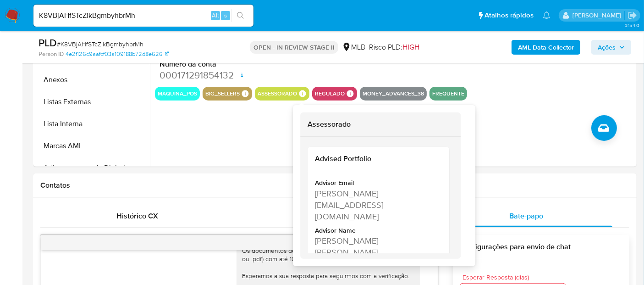 This screenshot has width=644, height=285. Describe the element at coordinates (117, 54) in the screenshot. I see `a: 4e2f126c9aafcf03a109188b72d8e626` at that location.